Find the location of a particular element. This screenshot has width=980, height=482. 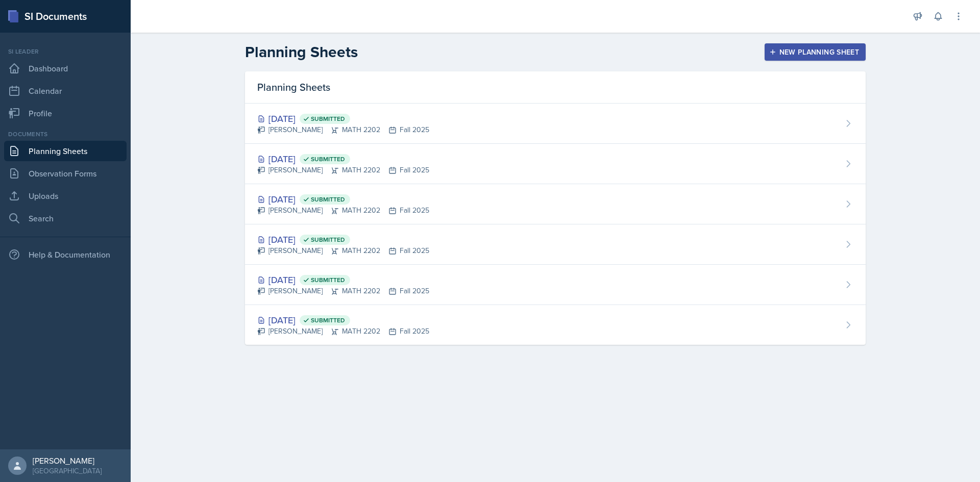

div: New Planning Sheet is located at coordinates (815, 52).